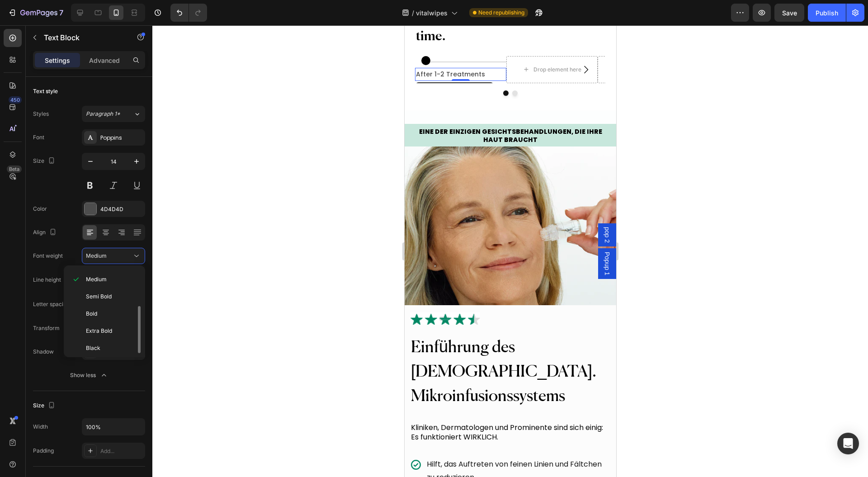  I want to click on span: vitalwipes, so click(432, 13).